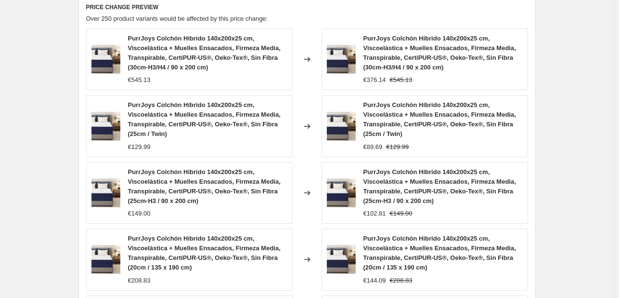 The height and width of the screenshot is (298, 619). I want to click on div: €144.09, so click(375, 280).